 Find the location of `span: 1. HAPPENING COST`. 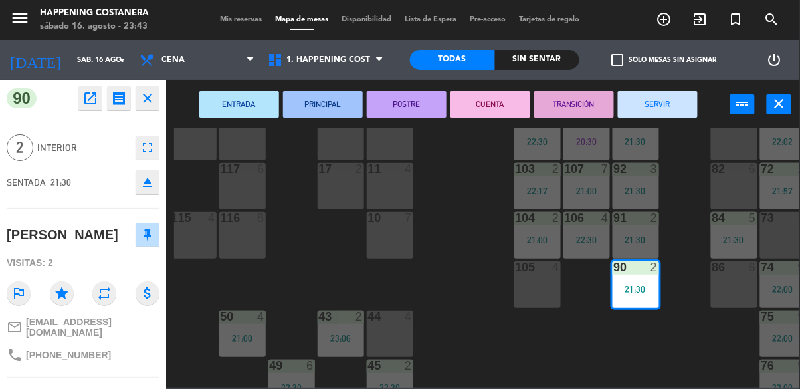

span: 1. HAPPENING COST is located at coordinates (329, 60).